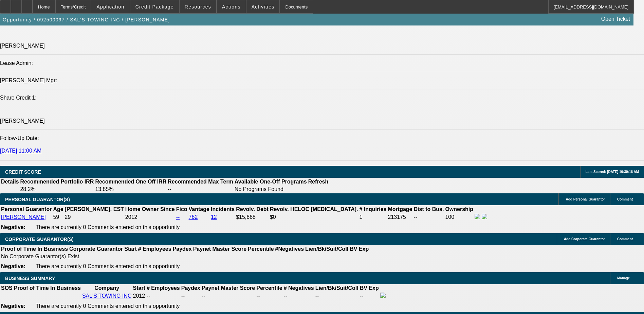  Describe the element at coordinates (485, 216) in the screenshot. I see `img: linkedin-icon.png` at that location.